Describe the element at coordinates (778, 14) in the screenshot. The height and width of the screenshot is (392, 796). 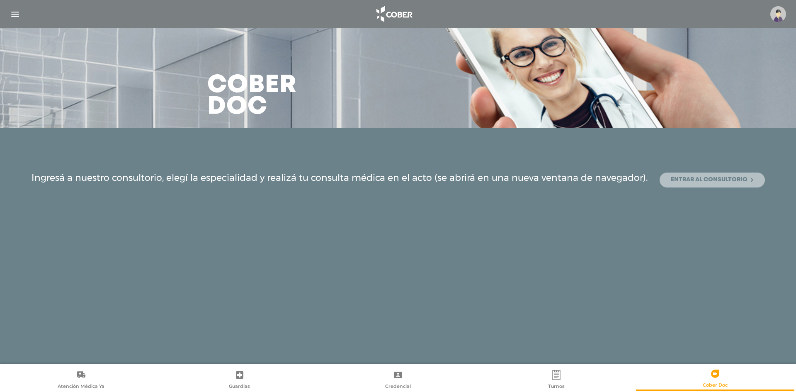
I see `img: profile-placeholder.svg` at that location.